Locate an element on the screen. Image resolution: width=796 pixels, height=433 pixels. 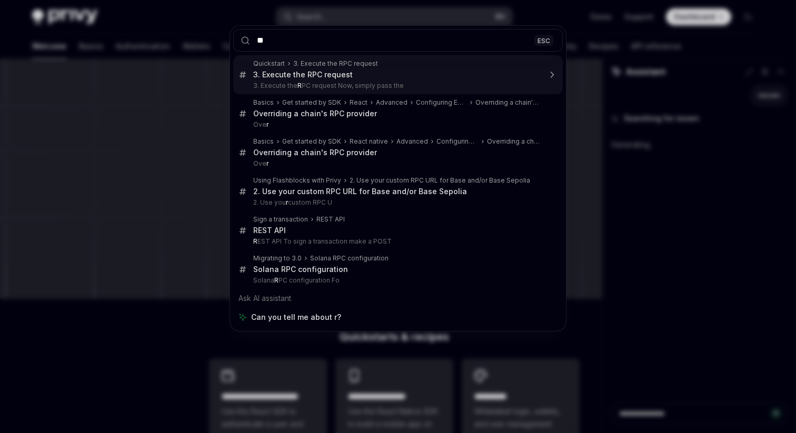
div: Ask AI assistant is located at coordinates (398, 298).